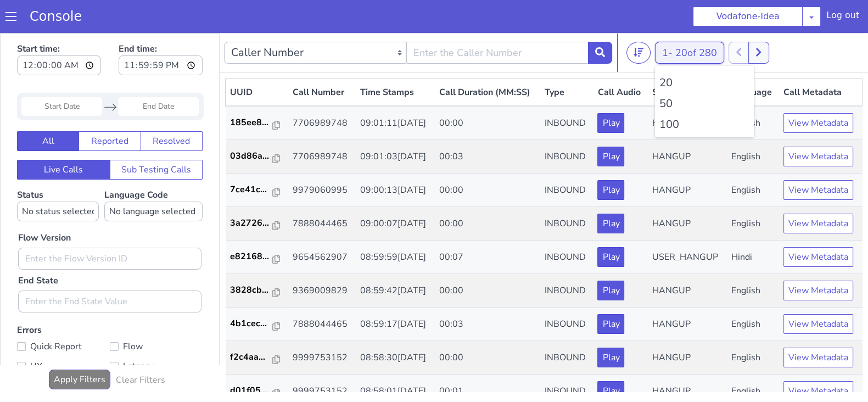 This screenshot has height=402, width=868. I want to click on p: 7ce41c..., so click(252, 157).